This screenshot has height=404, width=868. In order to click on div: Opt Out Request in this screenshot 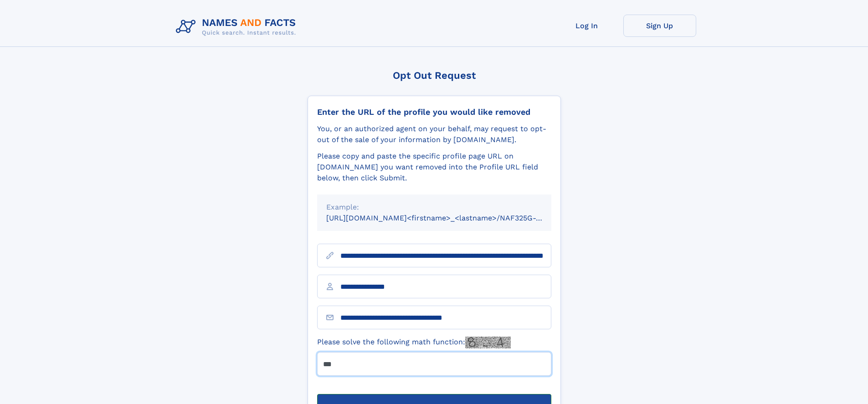, I will do `click(434, 75)`.